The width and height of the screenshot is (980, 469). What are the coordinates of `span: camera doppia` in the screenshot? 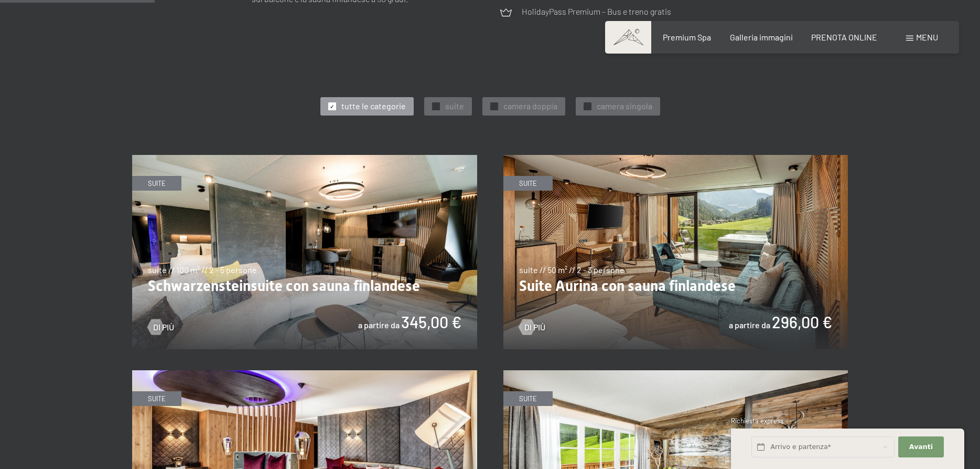 It's located at (530, 106).